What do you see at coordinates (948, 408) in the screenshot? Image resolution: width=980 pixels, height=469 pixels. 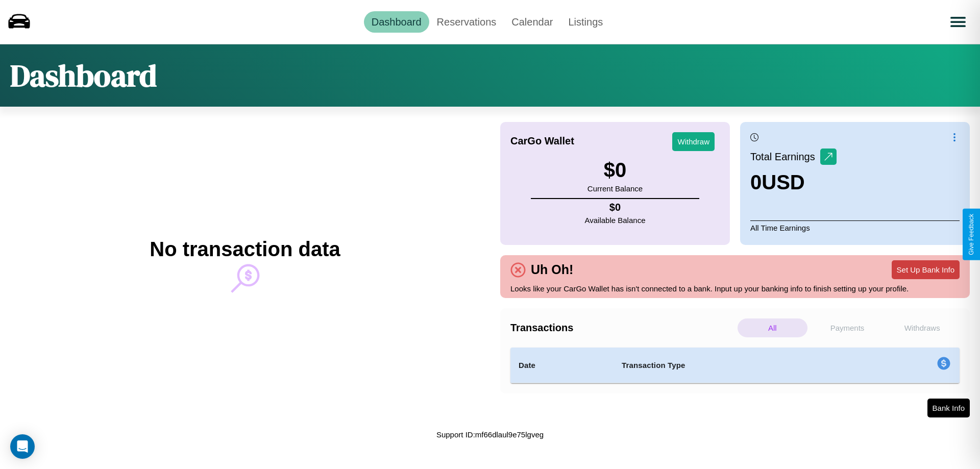 I see `button: Bank Info` at bounding box center [948, 408].